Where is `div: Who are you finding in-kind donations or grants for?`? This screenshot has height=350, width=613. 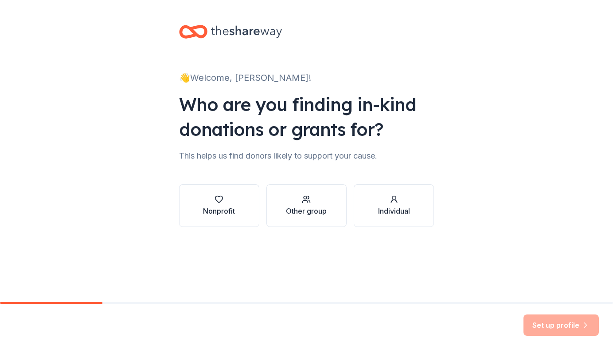
div: Who are you finding in-kind donations or grants for? is located at coordinates (307, 117).